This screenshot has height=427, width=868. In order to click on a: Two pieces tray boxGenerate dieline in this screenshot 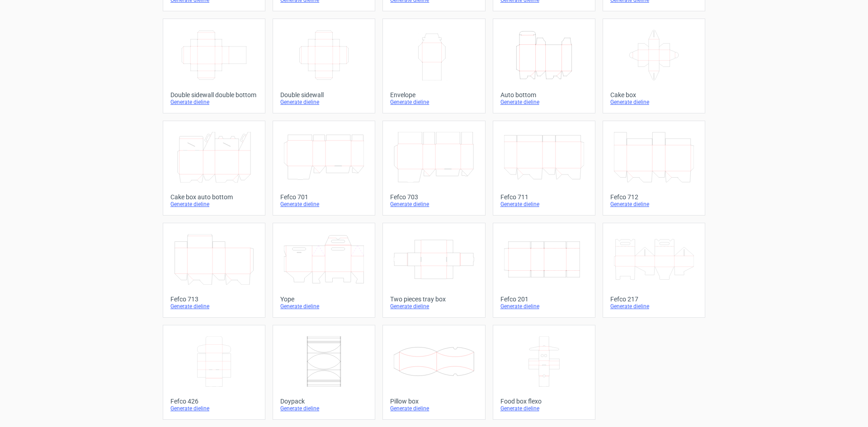, I will do `click(433, 270)`.